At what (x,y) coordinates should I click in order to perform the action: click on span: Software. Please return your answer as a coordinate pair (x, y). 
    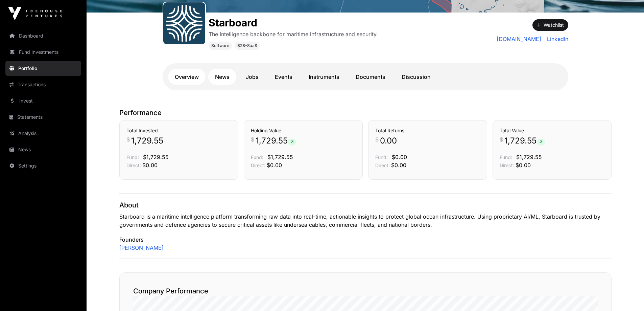
    Looking at the image, I should click on (220, 46).